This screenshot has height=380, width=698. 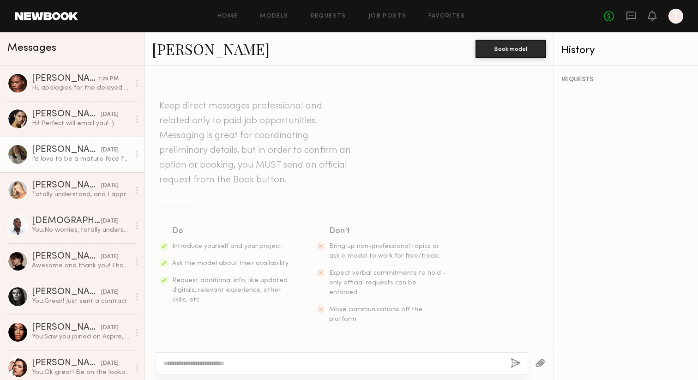 I want to click on a: Models, so click(x=274, y=16).